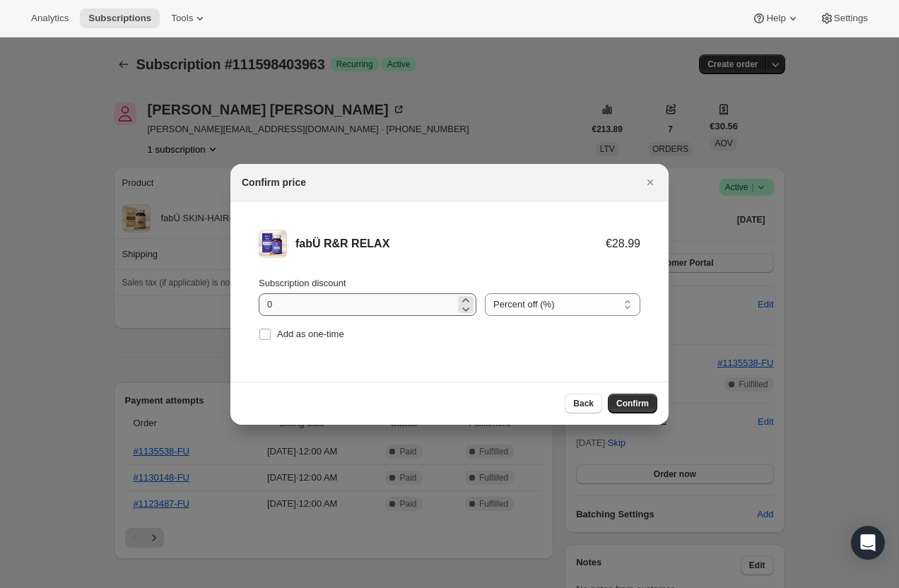  What do you see at coordinates (450, 244) in the screenshot?
I see `div: fabÜ R&R RELAX` at bounding box center [450, 244].